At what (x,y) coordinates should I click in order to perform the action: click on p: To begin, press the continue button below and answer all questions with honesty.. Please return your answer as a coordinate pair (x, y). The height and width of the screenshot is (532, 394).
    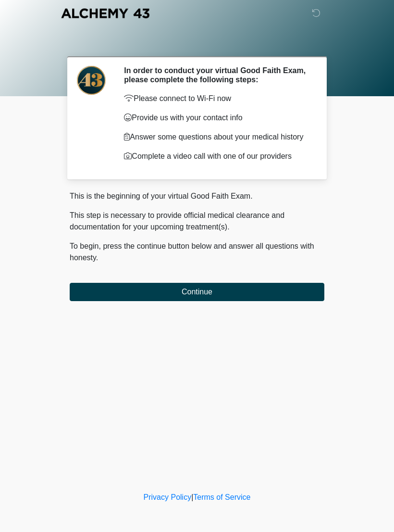
    Looking at the image, I should click on (197, 252).